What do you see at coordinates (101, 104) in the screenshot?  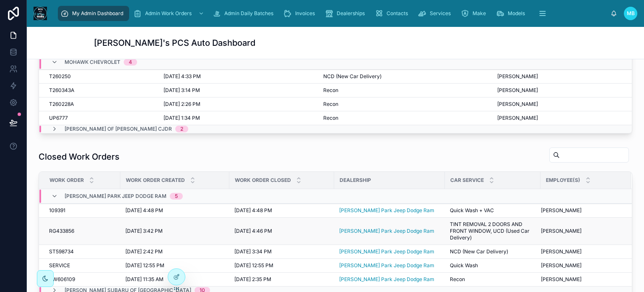 I see `a: T260228A` at bounding box center [101, 104].